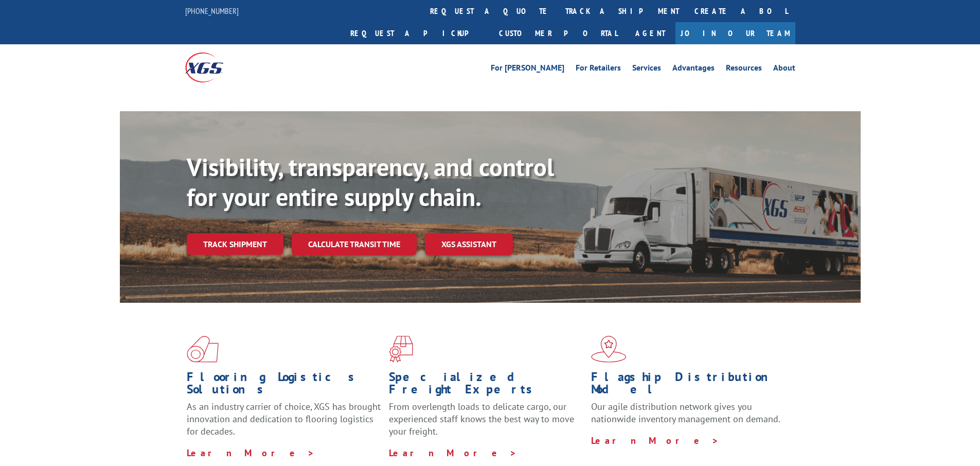  I want to click on span: Our agile distribution network gives you nationwide inventory management on demand., so click(686, 412).